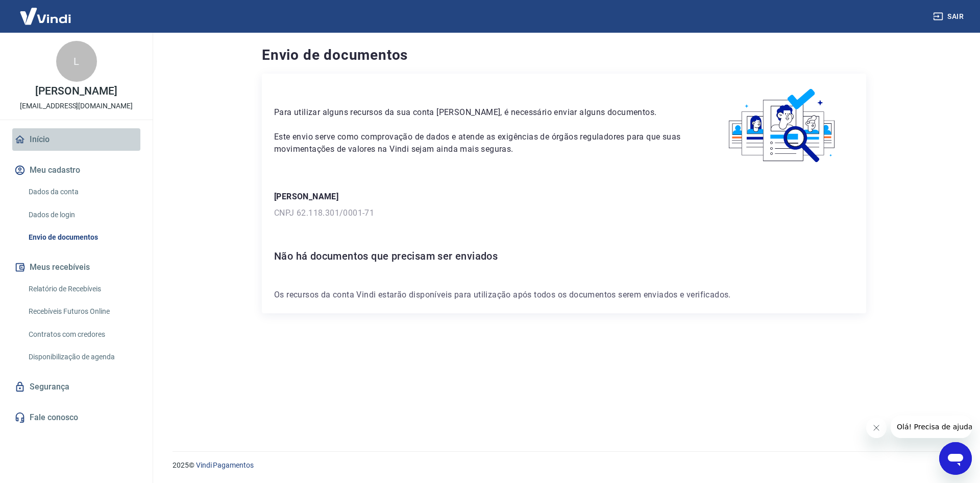  What do you see at coordinates (76, 61) in the screenshot?
I see `div: L` at bounding box center [76, 61].